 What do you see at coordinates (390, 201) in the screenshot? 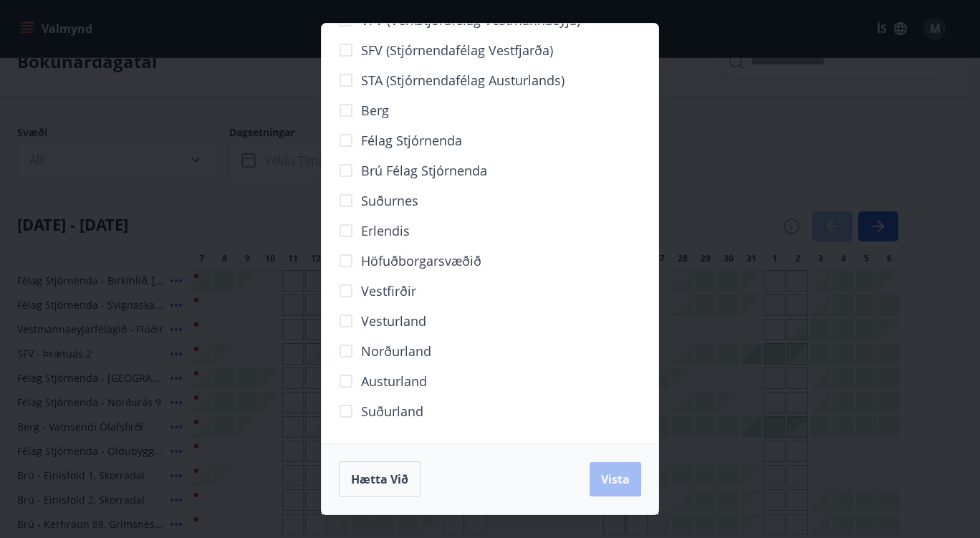
I see `span: Suðurnes` at bounding box center [390, 201].